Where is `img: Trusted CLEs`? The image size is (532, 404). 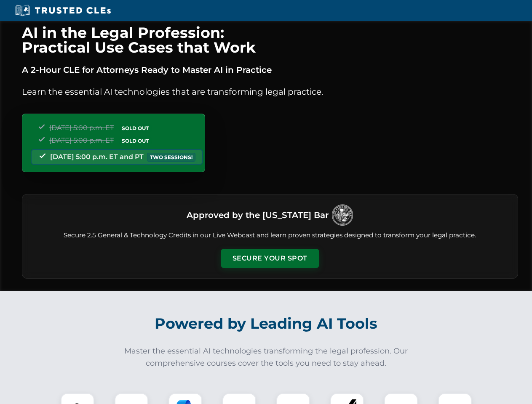
img: Trusted CLEs is located at coordinates (62, 11).